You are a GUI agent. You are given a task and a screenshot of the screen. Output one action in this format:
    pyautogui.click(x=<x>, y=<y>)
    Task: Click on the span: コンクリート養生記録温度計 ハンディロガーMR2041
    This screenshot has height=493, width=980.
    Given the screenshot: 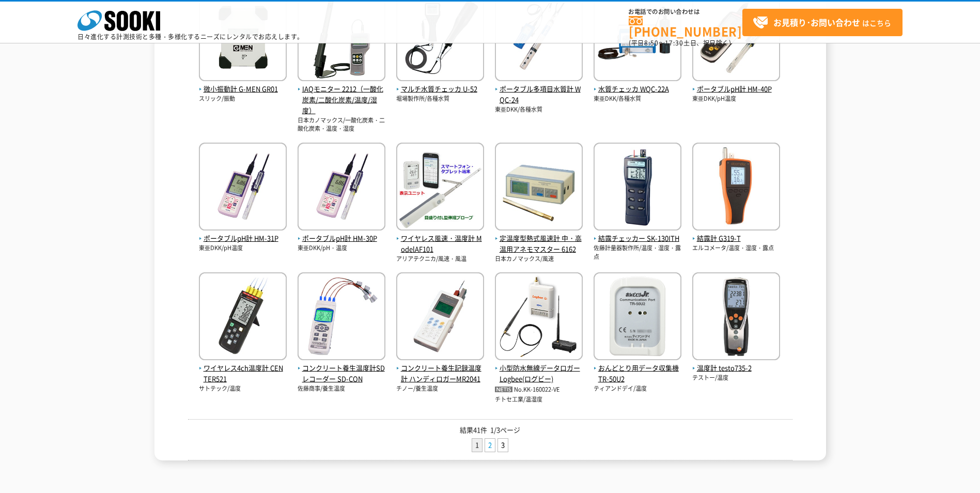 What is the action you would take?
    pyautogui.click(x=440, y=374)
    